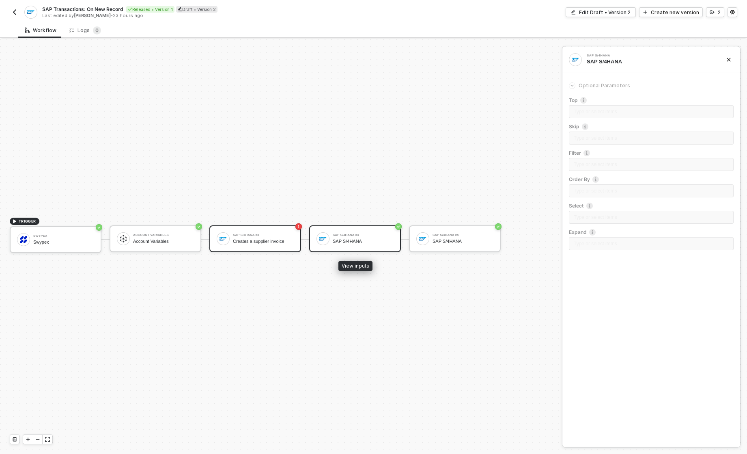  What do you see at coordinates (150, 9) in the screenshot?
I see `div: Released • Version 1` at bounding box center [150, 9].